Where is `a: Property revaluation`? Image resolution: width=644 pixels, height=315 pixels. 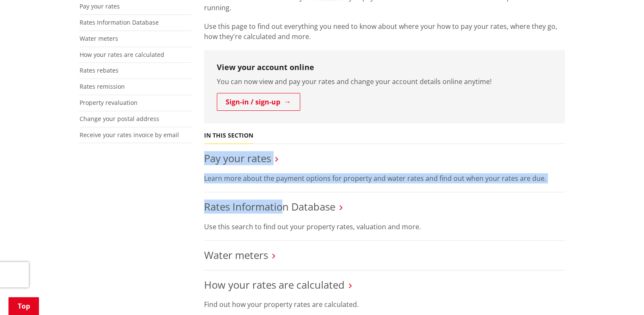 a: Property revaluation is located at coordinates (108, 103).